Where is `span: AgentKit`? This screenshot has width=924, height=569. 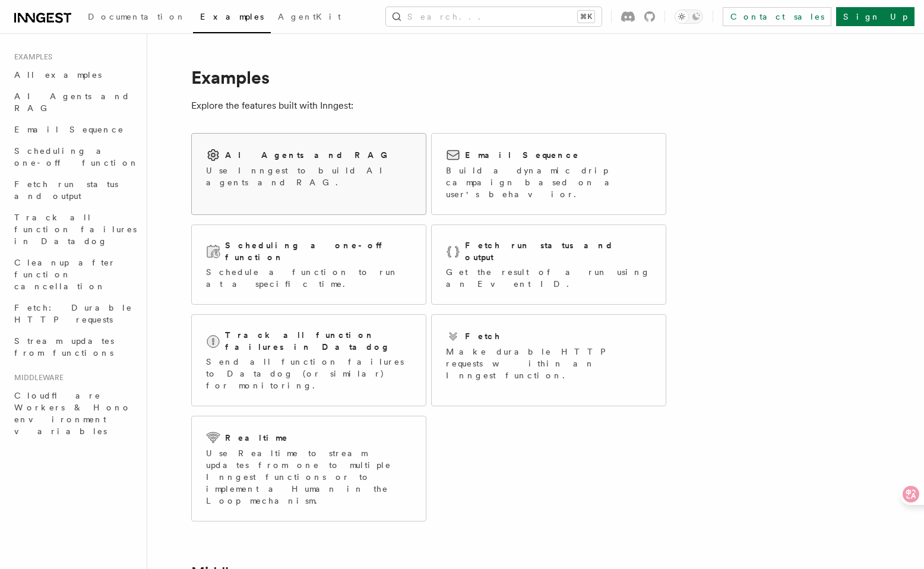
span: AgentKit is located at coordinates (310, 17).